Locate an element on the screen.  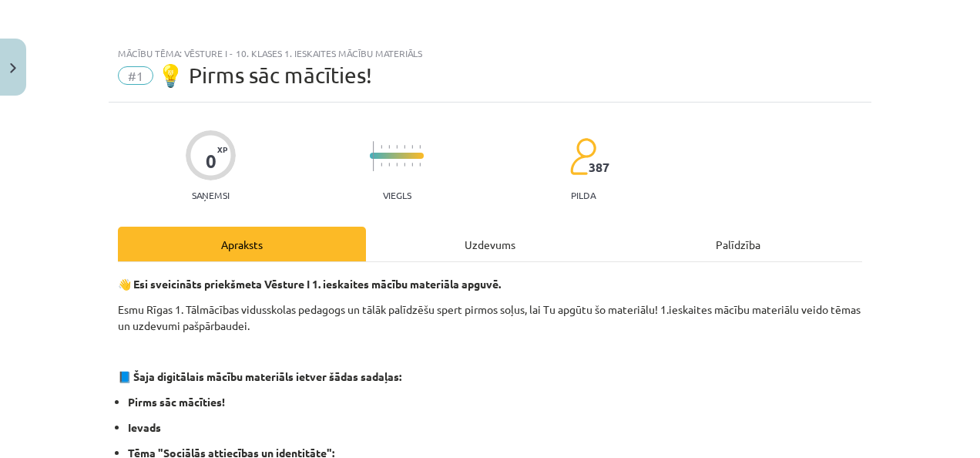
p: Esmu Rīgas 1. Tālmācības vidusskolas pedagogs un tālāk palīdzēšu spert pirmos soļus, lai Tu apgūt... is located at coordinates (490, 318).